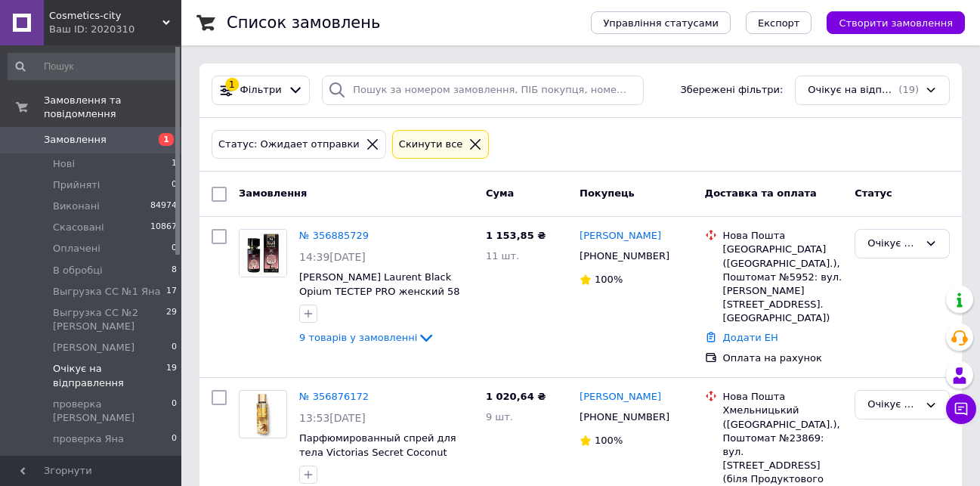 This screenshot has height=486, width=980. Describe the element at coordinates (731, 90) in the screenshot. I see `span: Збережені фільтри:` at that location.